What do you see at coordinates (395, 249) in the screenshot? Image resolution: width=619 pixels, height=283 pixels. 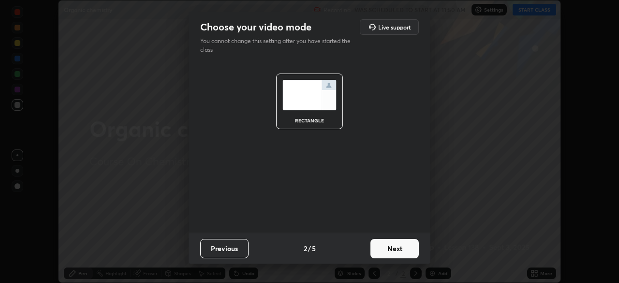 I see `button: Next` at bounding box center [395, 249].